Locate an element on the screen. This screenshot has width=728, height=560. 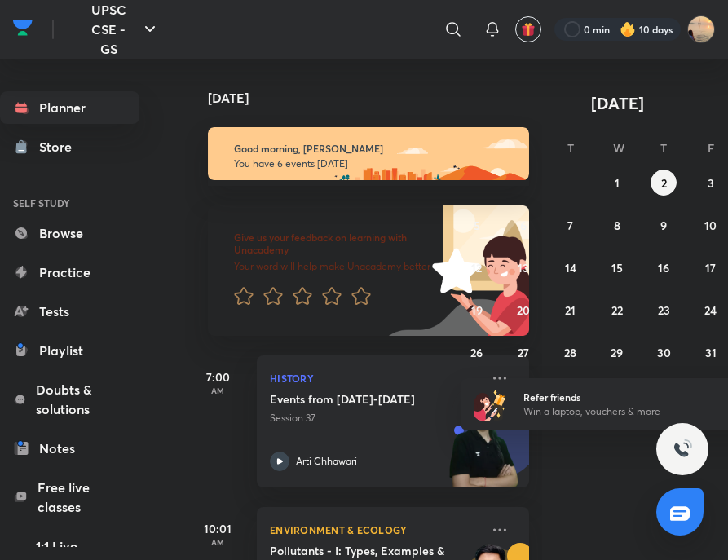
button: October 26, 2025 is located at coordinates (477, 352).